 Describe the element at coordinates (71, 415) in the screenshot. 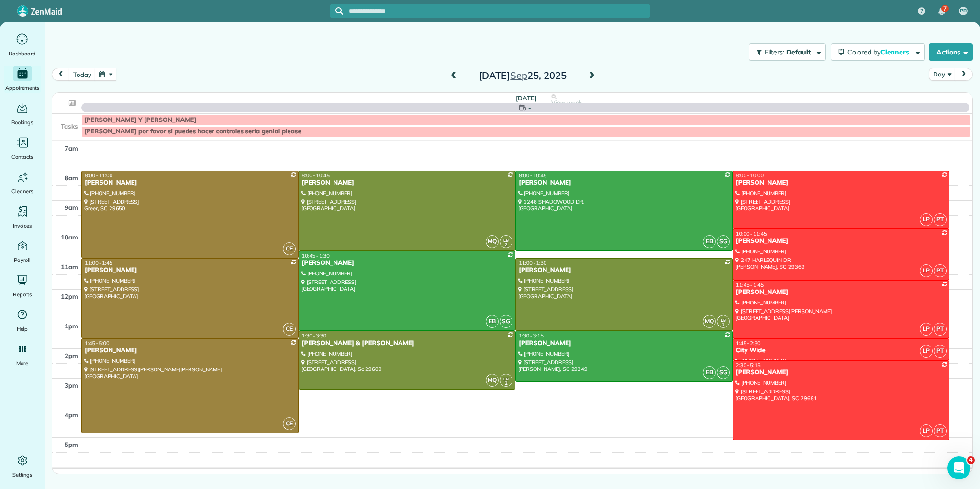

I see `span: 4pm` at that location.